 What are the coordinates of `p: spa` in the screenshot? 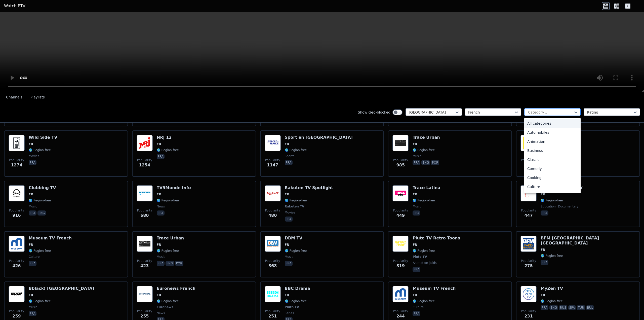 It's located at (572, 308).